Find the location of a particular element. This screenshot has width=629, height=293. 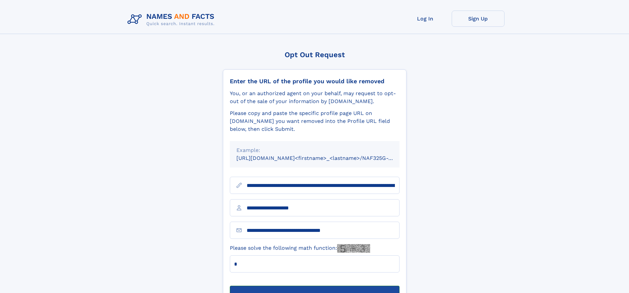

a: Log In is located at coordinates (425, 18).